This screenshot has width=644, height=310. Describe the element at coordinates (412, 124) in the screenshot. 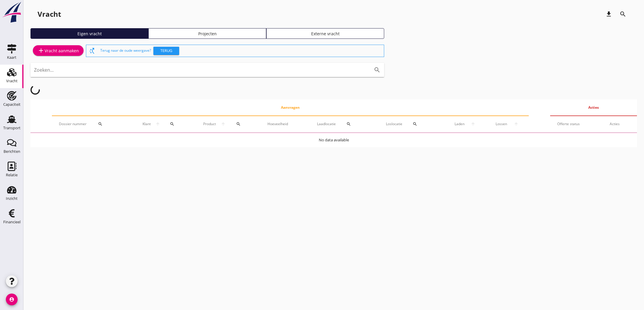

I see `div: Loslocatie` at that location.